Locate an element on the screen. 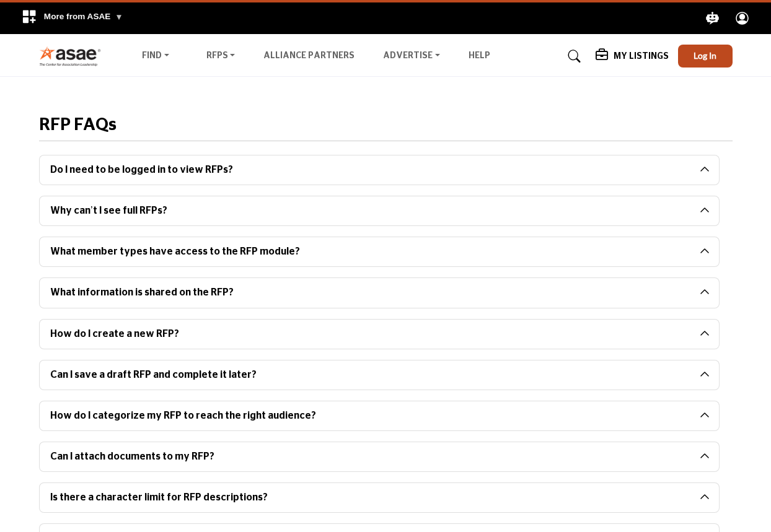 The height and width of the screenshot is (532, 771). button: How do I create a new RFP? is located at coordinates (370, 334).